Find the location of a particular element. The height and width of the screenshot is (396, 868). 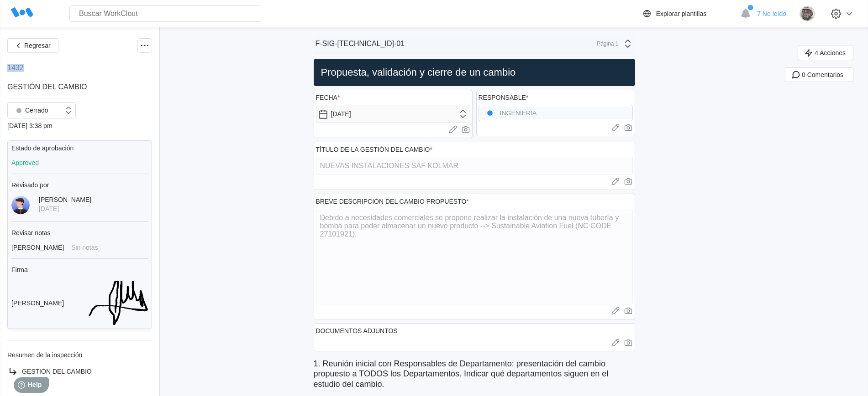

input: Seleccionar fecha is located at coordinates (393, 114).